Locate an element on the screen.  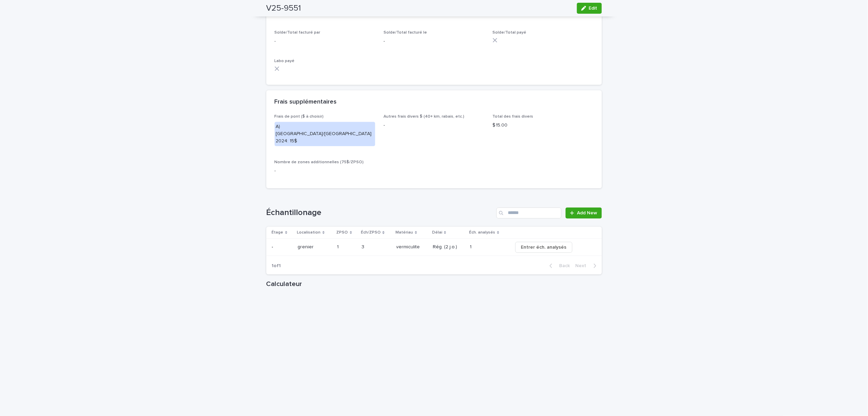
h2: V25-9551 is located at coordinates (284, 8).